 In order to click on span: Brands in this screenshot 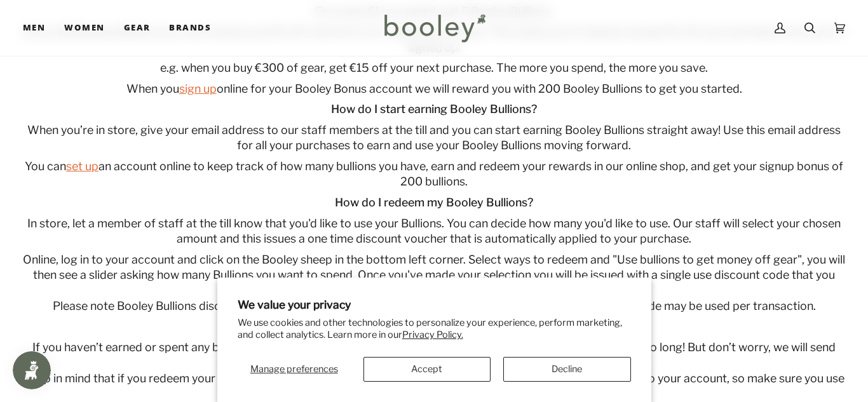, I will do `click(190, 28)`.